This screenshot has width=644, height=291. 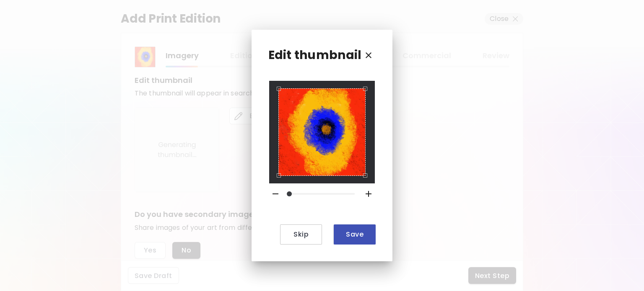 What do you see at coordinates (322, 132) in the screenshot?
I see `div: Use the arrow keys to move the crop selection area` at bounding box center [322, 132].